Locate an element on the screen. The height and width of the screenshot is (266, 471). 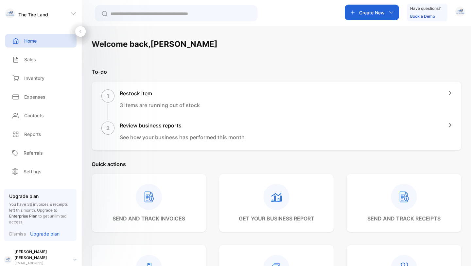
p: Home is located at coordinates (30, 41).